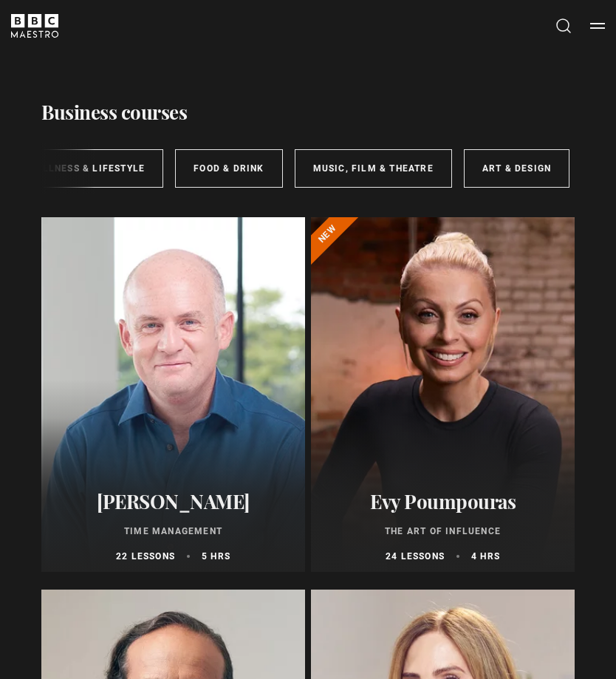 This screenshot has width=616, height=679. Describe the element at coordinates (442, 394) in the screenshot. I see `a: Evy Poumpouras The Art of Influence 24 lessons 4 hrs New` at that location.